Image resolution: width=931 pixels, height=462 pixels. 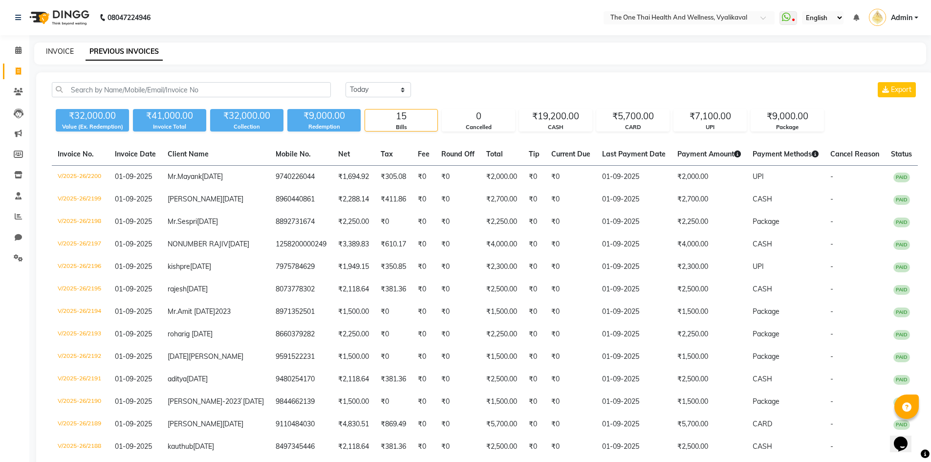 What do you see at coordinates (177, 289) in the screenshot?
I see `span: rajesh` at bounding box center [177, 289].